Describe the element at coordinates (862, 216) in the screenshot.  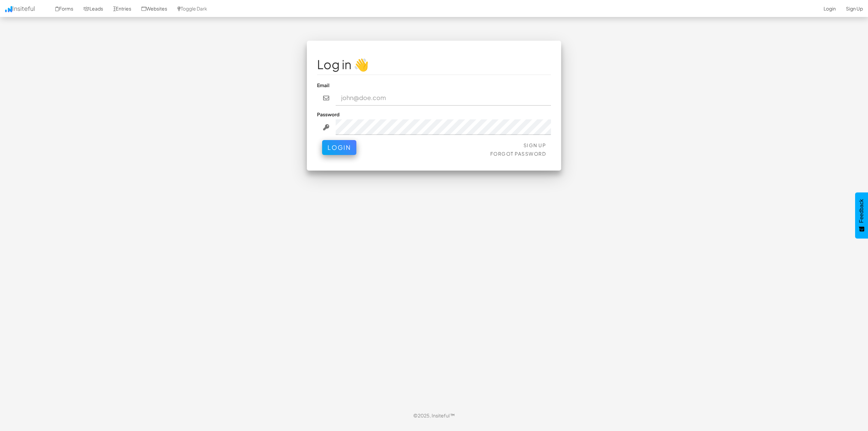
I see `button: Feedback - Show survey` at that location.